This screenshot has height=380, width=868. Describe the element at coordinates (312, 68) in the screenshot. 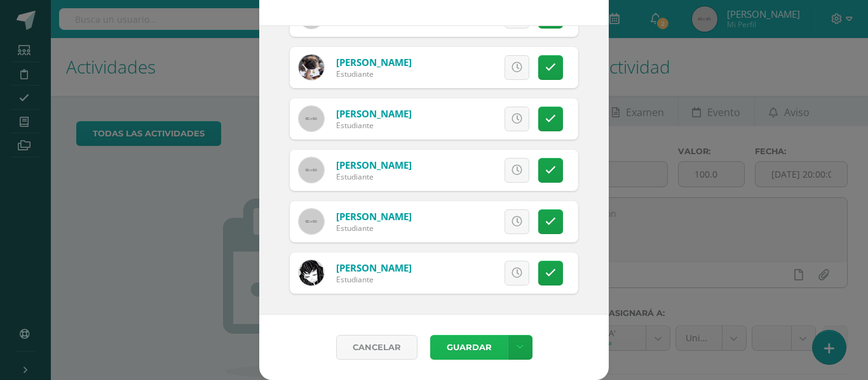

I see `img: 03cf96f83e822243e79581ac31e3e189.png` at that location.